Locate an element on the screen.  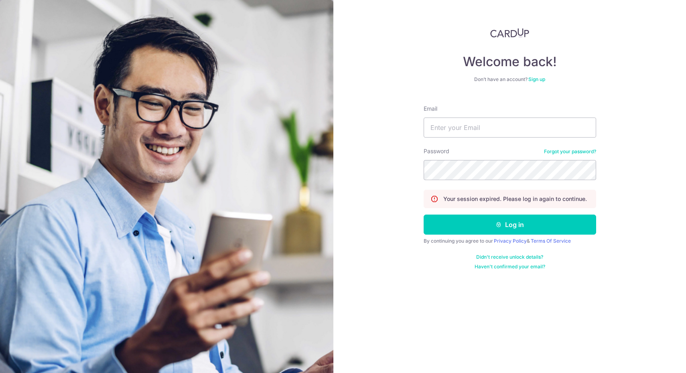
label: Password is located at coordinates (437, 151).